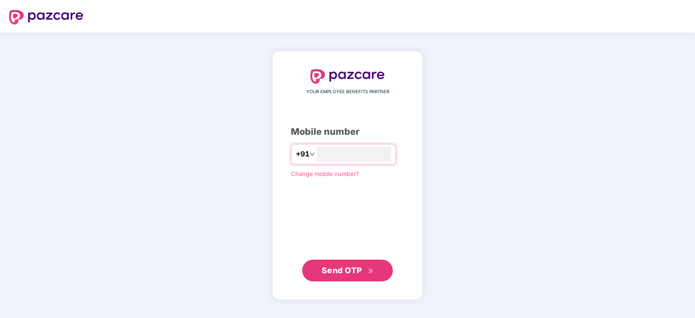 The width and height of the screenshot is (695, 318). I want to click on span: Send OTP, so click(341, 270).